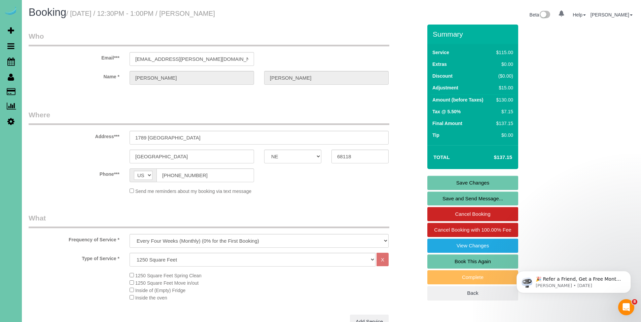 The image size is (641, 322). Describe the element at coordinates (74, 75) in the screenshot. I see `label: Name *` at that location.